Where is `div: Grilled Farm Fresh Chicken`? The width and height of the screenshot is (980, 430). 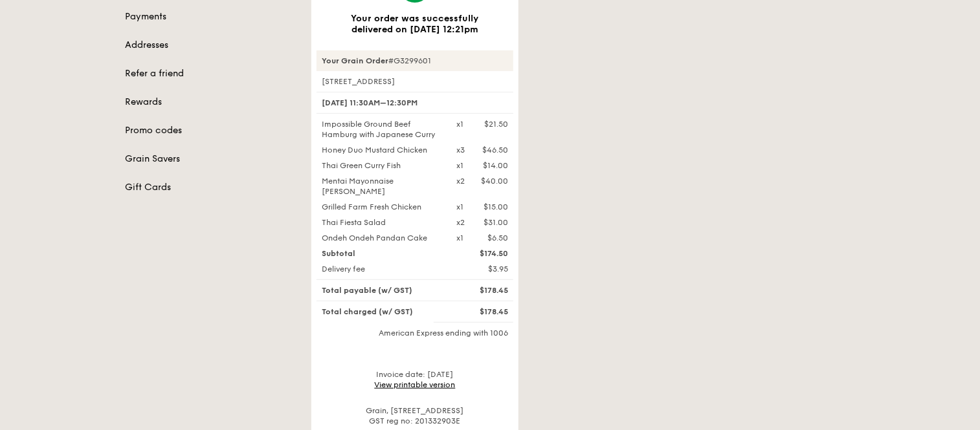
div: Grilled Farm Fresh Chicken is located at coordinates (381, 207).